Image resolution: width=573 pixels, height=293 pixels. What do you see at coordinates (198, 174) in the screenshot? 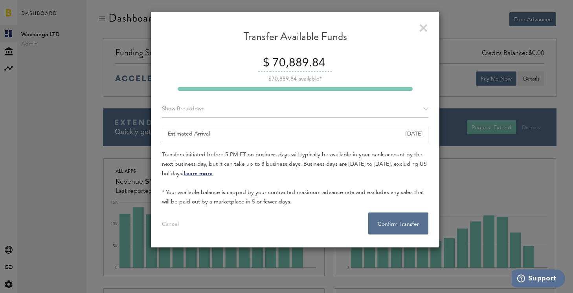
I see `a: Learn more` at bounding box center [198, 174].